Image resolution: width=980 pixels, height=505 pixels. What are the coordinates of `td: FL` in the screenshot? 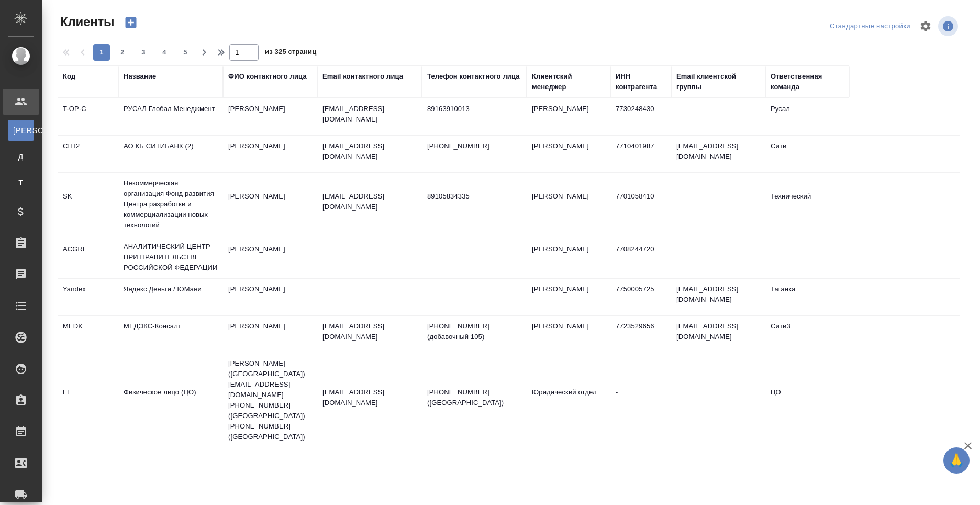 It's located at (88, 400).